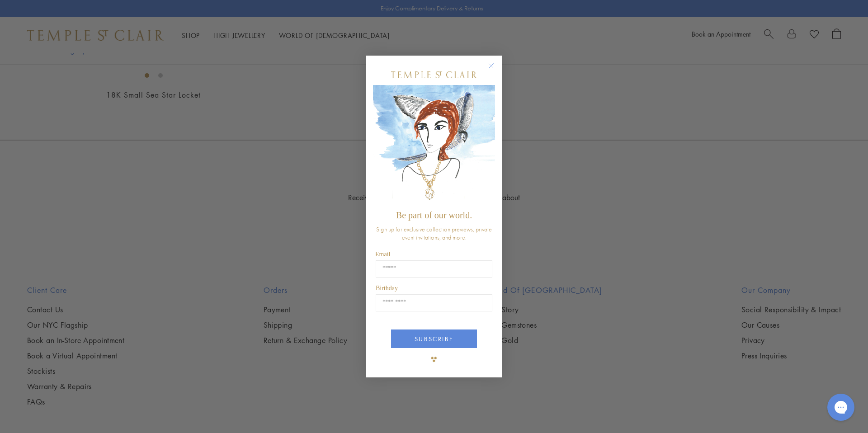  I want to click on span: Sign up for exclusive collection previews, private event invitations, and more., so click(434, 233).